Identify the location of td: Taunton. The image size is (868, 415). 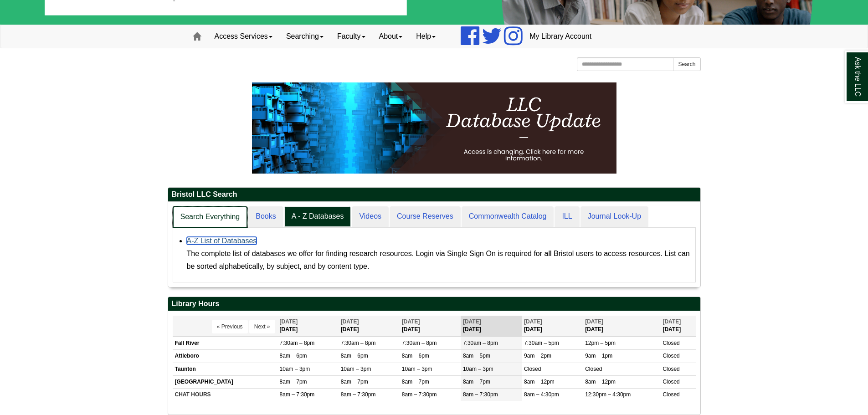
(225, 369).